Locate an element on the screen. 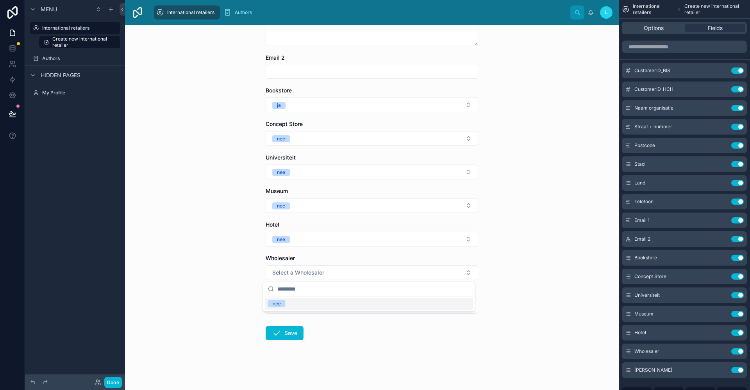 This screenshot has width=750, height=390. span: Postcode is located at coordinates (644, 146).